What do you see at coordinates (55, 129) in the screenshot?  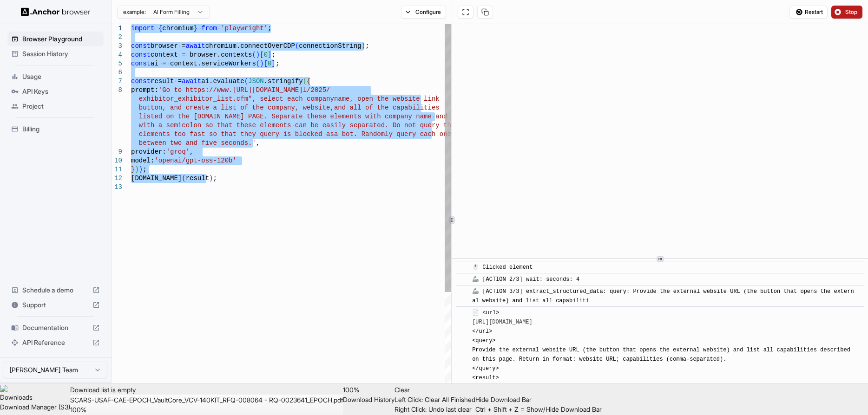 I see `div: Billing` at bounding box center [55, 129].